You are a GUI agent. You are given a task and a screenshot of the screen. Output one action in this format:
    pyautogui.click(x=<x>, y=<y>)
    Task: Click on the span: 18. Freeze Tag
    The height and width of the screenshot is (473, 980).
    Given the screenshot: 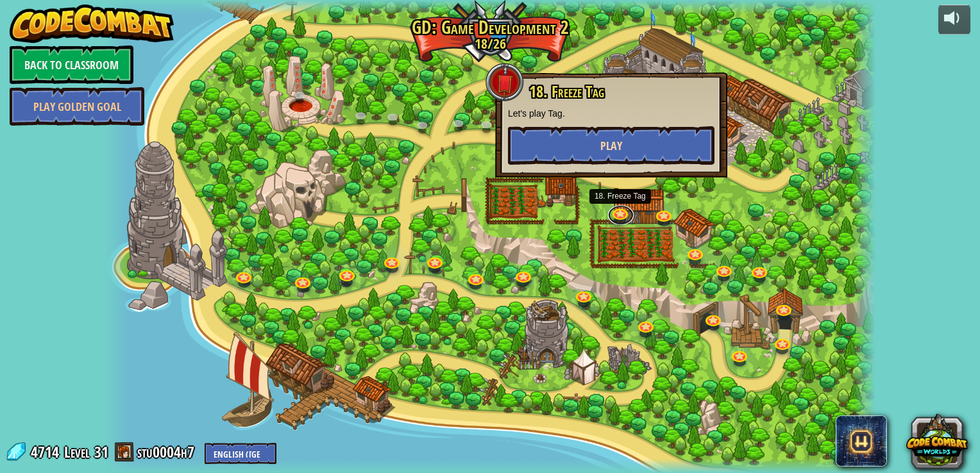 What is the action you would take?
    pyautogui.click(x=566, y=92)
    